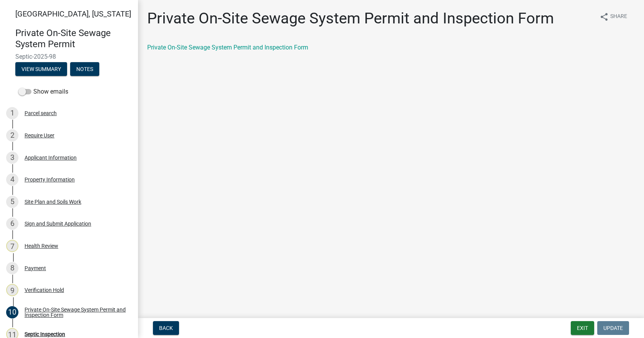 This screenshot has width=644, height=338. I want to click on div: Verification Hold, so click(44, 290).